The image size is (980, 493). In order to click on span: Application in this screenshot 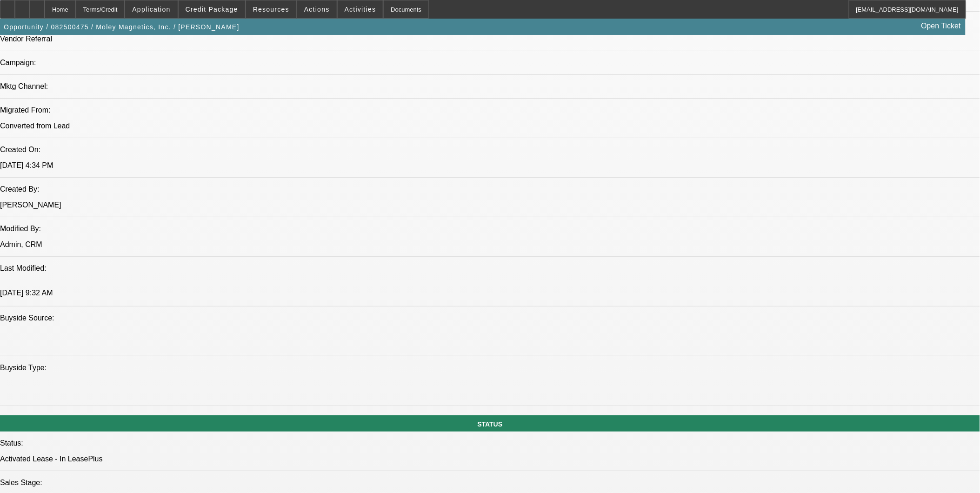, I will do `click(151, 9)`.